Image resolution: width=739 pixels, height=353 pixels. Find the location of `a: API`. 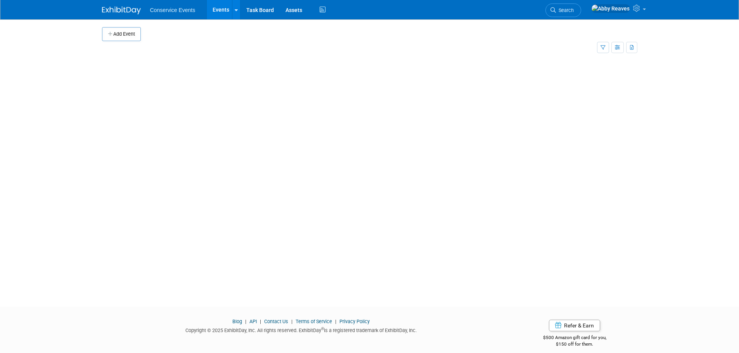

a: API is located at coordinates (253, 322).